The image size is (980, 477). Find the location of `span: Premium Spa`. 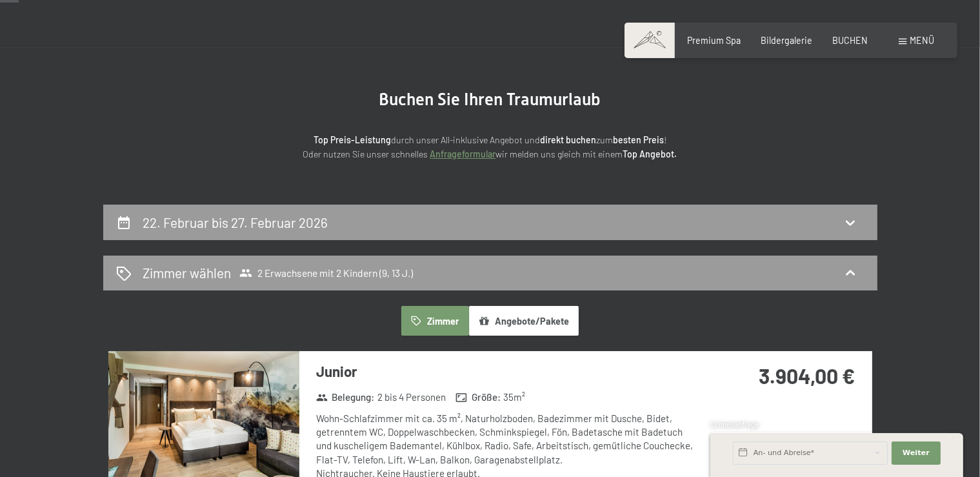

span: Premium Spa is located at coordinates (713, 40).